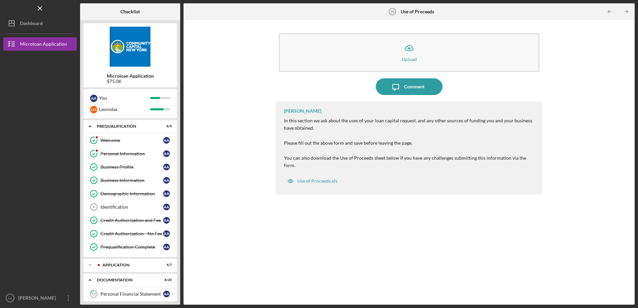 The height and width of the screenshot is (308, 638). What do you see at coordinates (132, 140) in the screenshot?
I see `div: Welcome` at bounding box center [132, 140].